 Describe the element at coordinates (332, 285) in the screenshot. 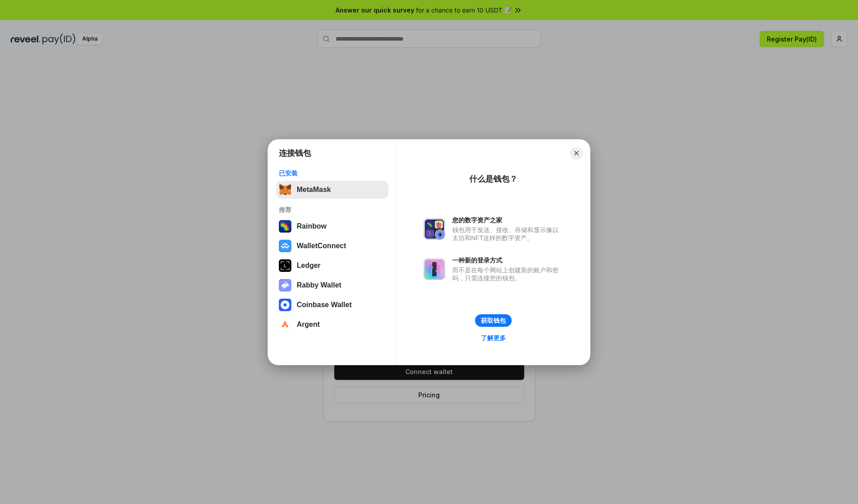

I see `button: Rabby Wallet` at that location.